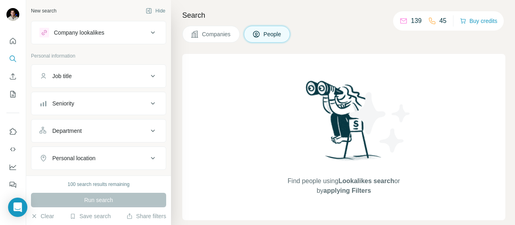  I want to click on button: Job title, so click(98, 76).